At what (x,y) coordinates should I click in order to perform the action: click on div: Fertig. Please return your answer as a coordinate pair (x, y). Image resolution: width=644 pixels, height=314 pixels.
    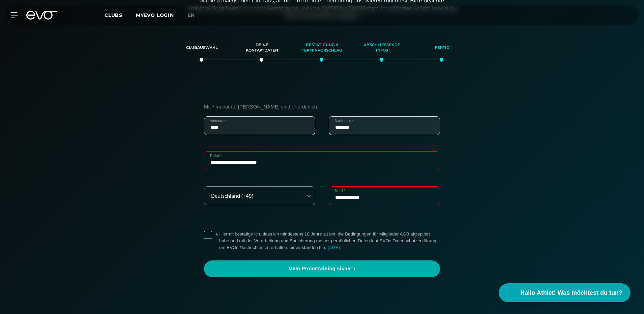
    Looking at the image, I should click on (442, 48).